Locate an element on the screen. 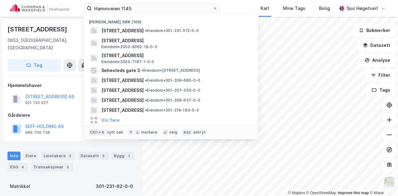 Image resolution: width=398 pixels, height=196 pixels. div: Matrikkel is located at coordinates (20, 187).